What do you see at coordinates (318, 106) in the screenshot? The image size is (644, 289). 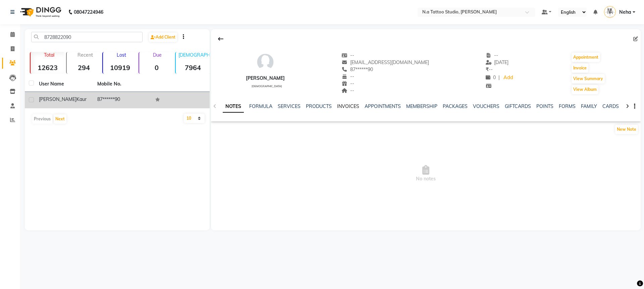 I see `a: PRODUCTS` at bounding box center [318, 106].